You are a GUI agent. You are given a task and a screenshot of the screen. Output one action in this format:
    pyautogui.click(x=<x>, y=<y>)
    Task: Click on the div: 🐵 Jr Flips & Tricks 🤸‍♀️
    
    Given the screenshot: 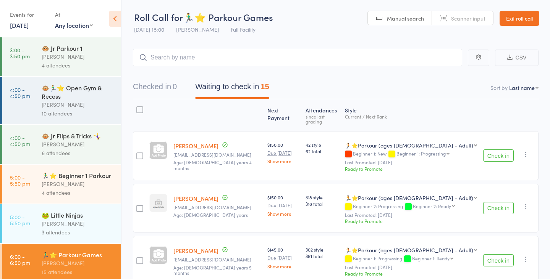 What is the action you would take?
    pyautogui.click(x=78, y=136)
    